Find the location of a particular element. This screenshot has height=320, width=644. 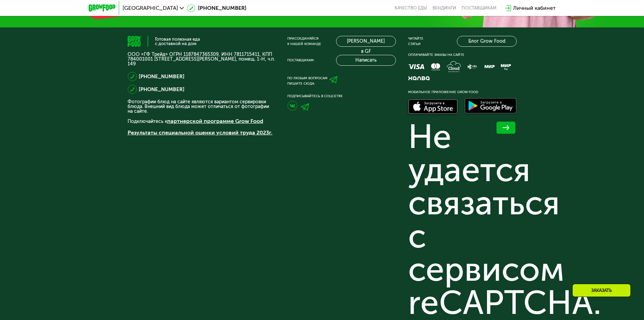

button: Написать is located at coordinates (366, 60).